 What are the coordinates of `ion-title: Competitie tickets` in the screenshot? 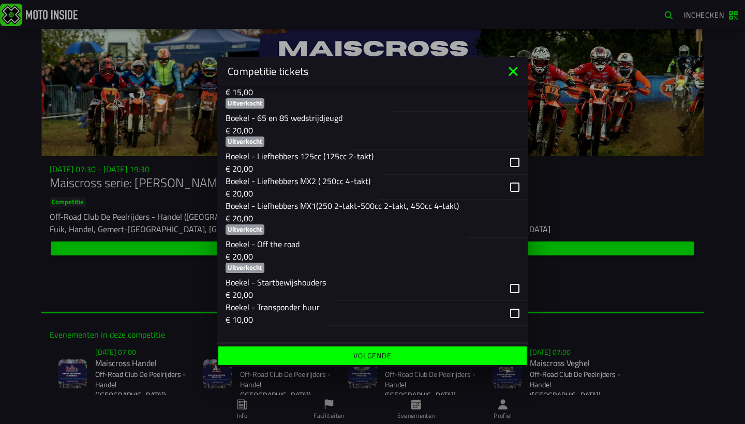 It's located at (361, 71).